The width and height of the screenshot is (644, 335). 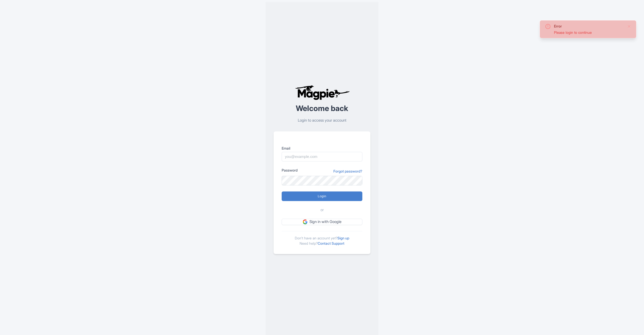 What do you see at coordinates (589, 32) in the screenshot?
I see `div: Please login to continue` at bounding box center [589, 32].